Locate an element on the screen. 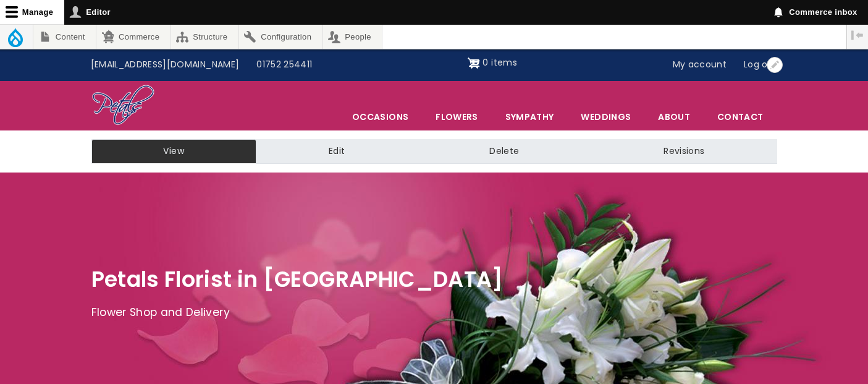  a: About is located at coordinates (673, 117).